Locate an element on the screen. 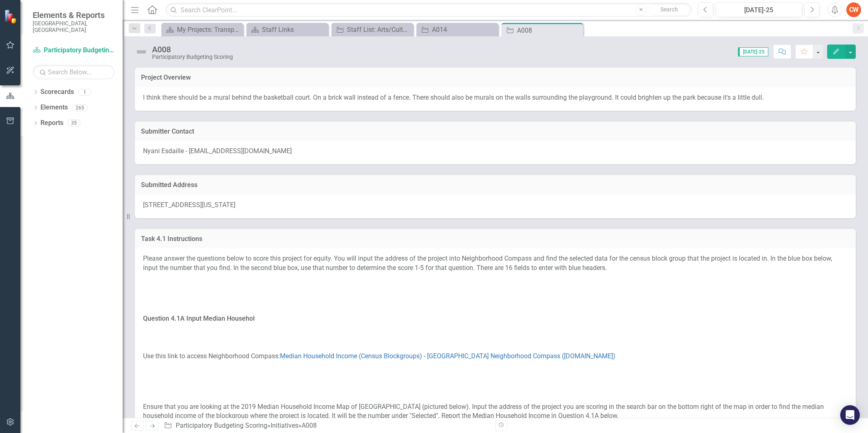 This screenshot has height=433, width=868. img: ClearPoint Strategy is located at coordinates (11, 17).